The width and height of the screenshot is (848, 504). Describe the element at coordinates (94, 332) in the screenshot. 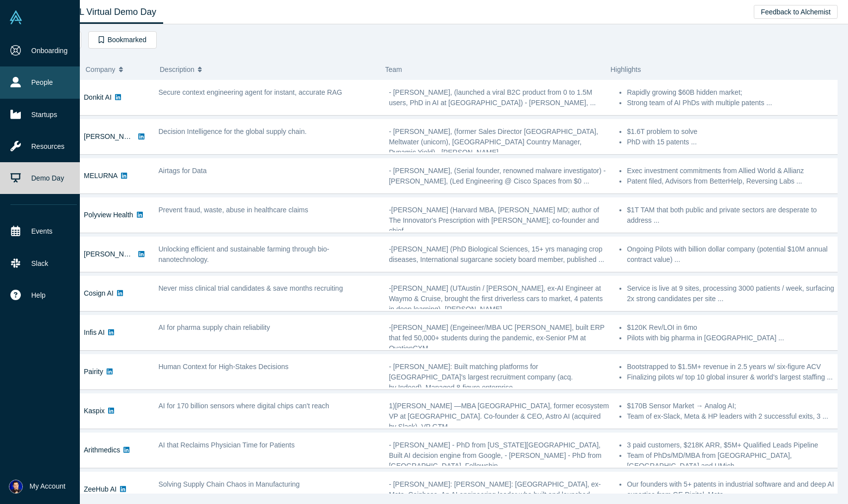

I see `a: Infis AI` at that location.